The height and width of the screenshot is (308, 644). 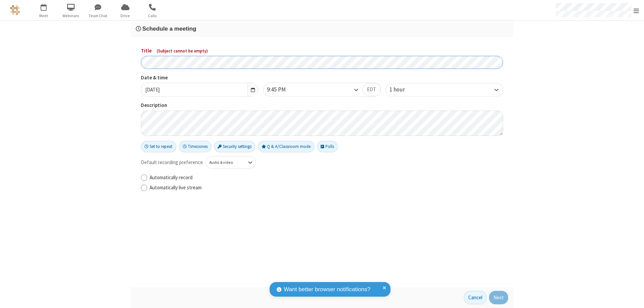 What do you see at coordinates (15, 11) in the screenshot?
I see `img: QA Selenium DO NOT DELETE OR CHANGE` at bounding box center [15, 11].